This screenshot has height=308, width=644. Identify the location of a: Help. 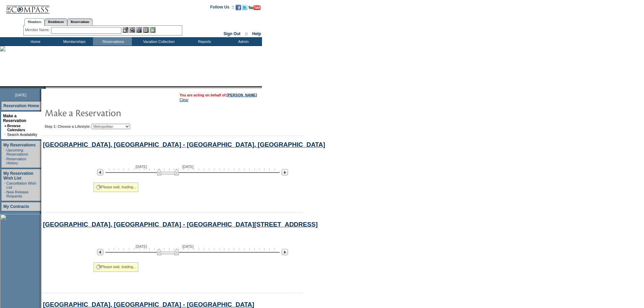
(257, 34).